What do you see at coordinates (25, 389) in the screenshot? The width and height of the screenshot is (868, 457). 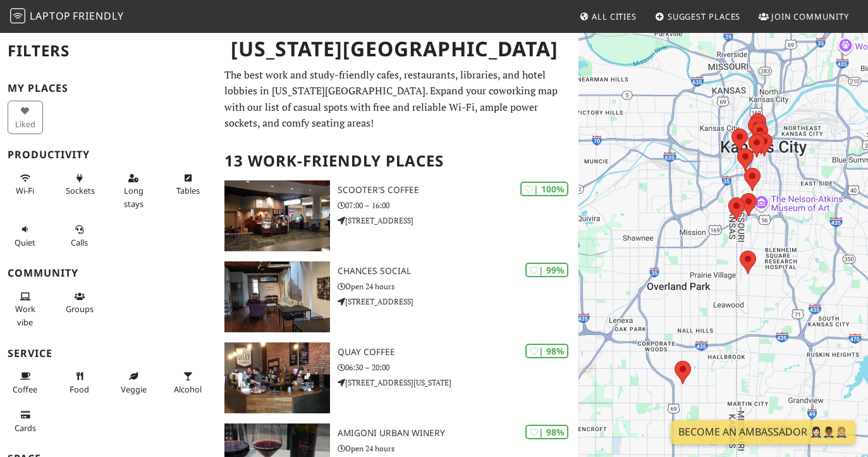 I see `span: Coffee` at bounding box center [25, 389].